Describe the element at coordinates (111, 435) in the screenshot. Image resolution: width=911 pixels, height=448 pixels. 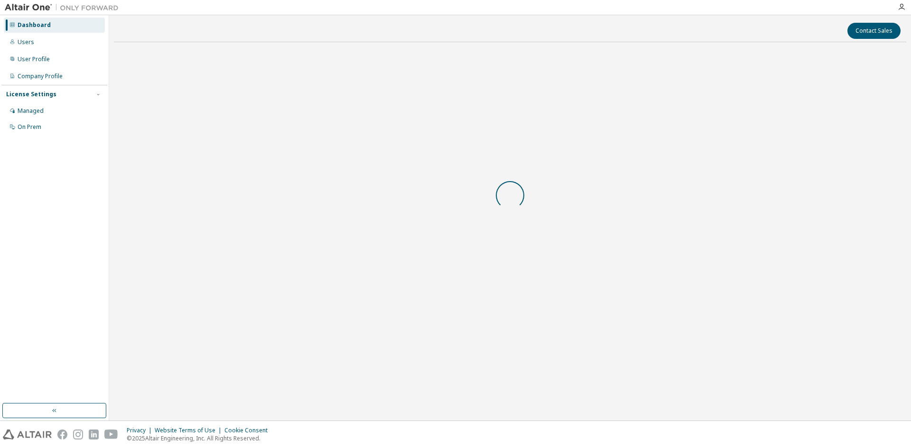
I see `img: youtube.svg` at that location.